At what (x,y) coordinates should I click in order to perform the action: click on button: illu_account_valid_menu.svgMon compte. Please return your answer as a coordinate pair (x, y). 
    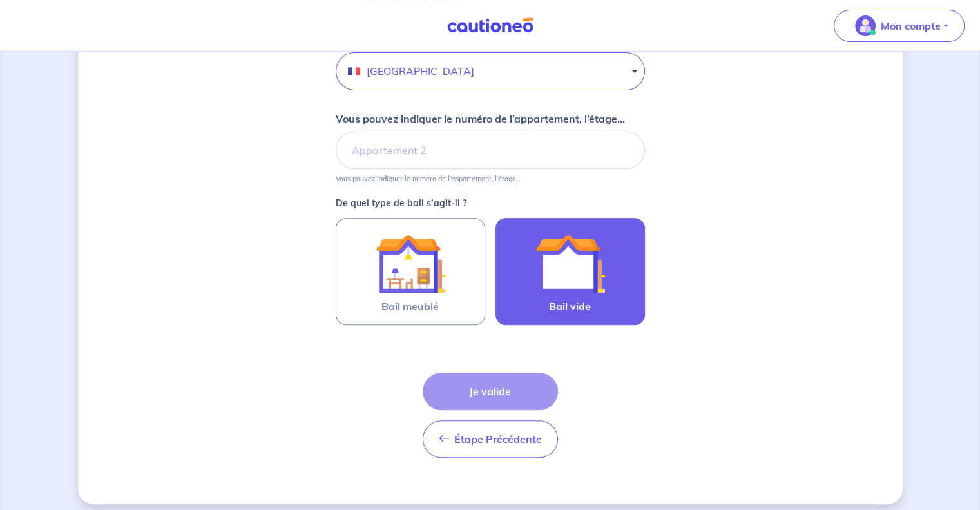
    Looking at the image, I should click on (899, 26).